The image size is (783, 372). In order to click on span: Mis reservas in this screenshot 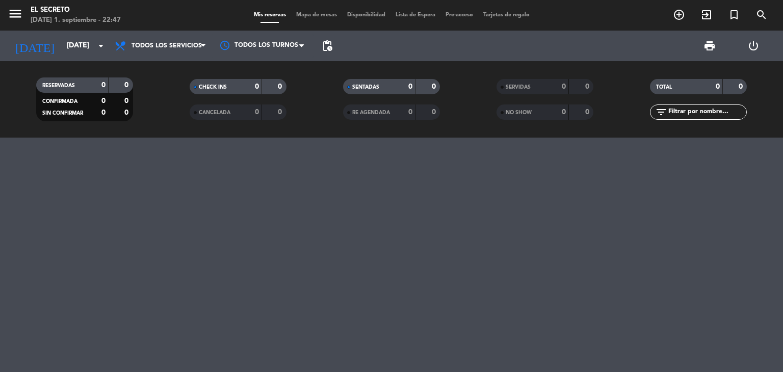, I will do `click(270, 15)`.